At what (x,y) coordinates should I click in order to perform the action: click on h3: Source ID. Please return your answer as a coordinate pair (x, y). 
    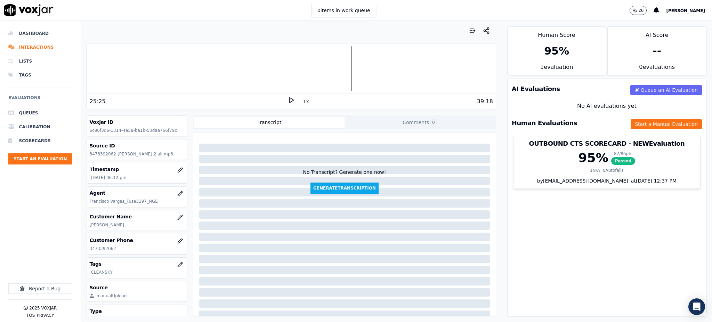
    Looking at the image, I should click on (137, 146).